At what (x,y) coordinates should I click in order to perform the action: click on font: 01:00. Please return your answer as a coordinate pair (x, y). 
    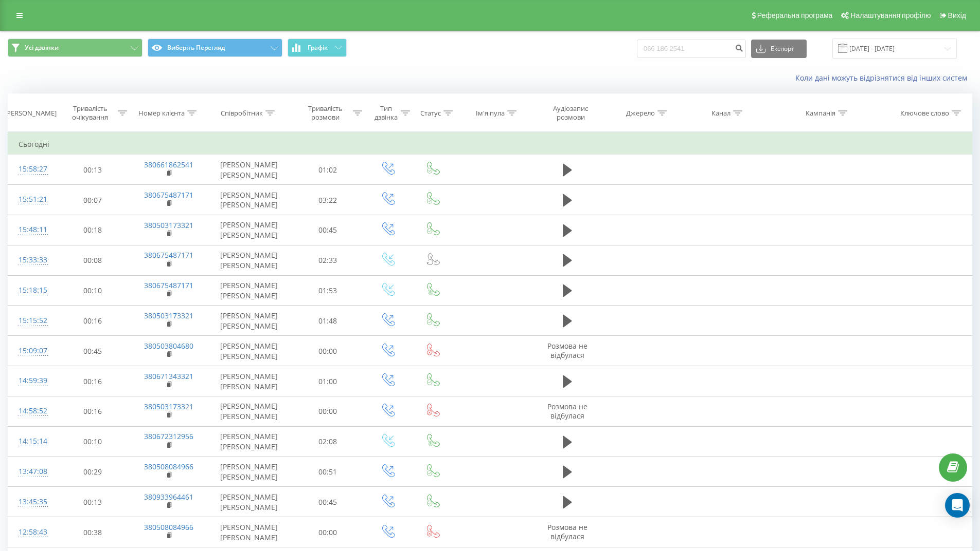
    Looking at the image, I should click on (328, 381).